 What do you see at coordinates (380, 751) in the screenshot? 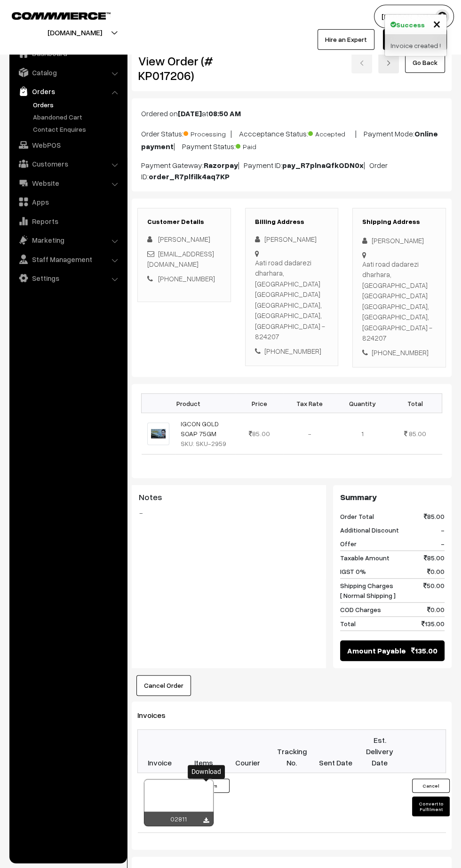
I see `th: Est. Delivery Date` at bounding box center [380, 751].